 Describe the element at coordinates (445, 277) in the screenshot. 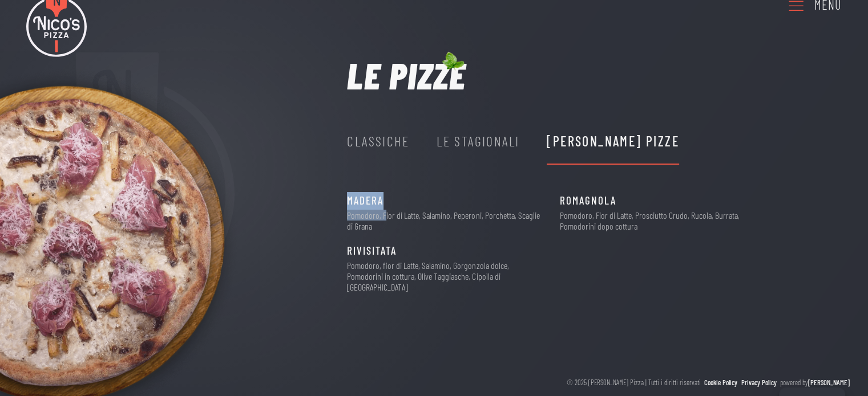

I see `p: Pomodoro, fior di Latte, Salamino, Gorgonzola dolce, Pomodorini in cottura, Olive Taggiasche, Cip...` at that location.